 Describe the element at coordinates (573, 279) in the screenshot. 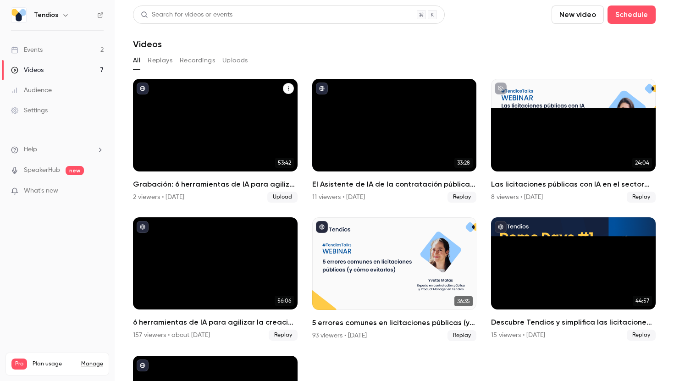

I see `li: Descubre Tendios y simplifica las licitaciones con IA` at that location.